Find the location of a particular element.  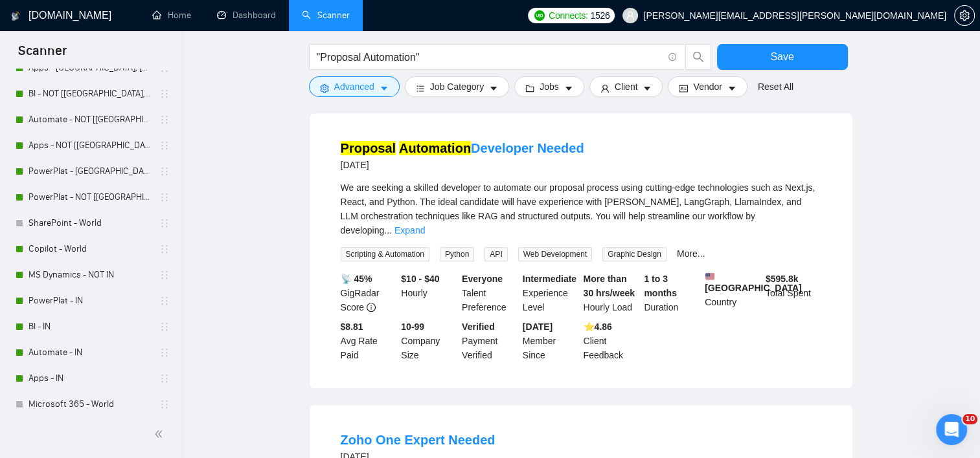

b: Verified is located at coordinates (478, 327).